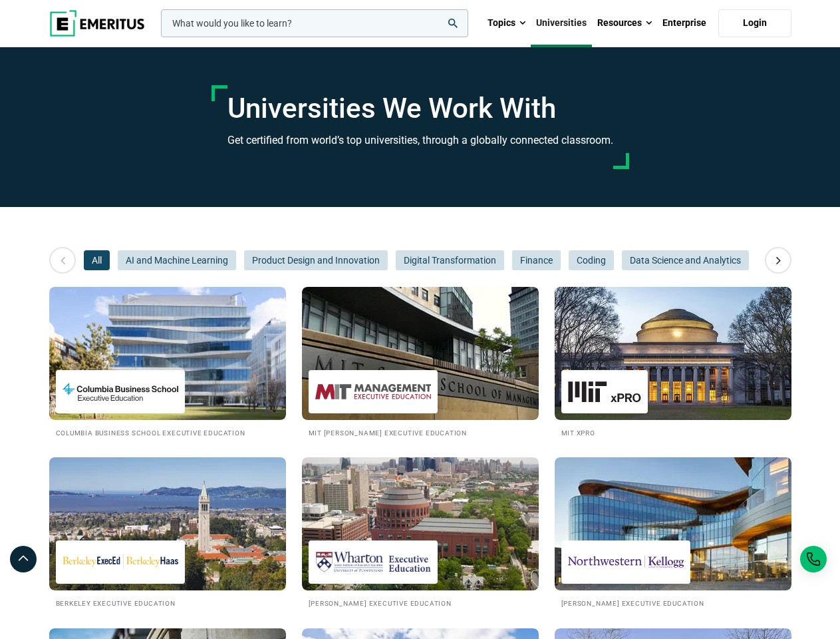  I want to click on button: Digital Transformation, so click(450, 260).